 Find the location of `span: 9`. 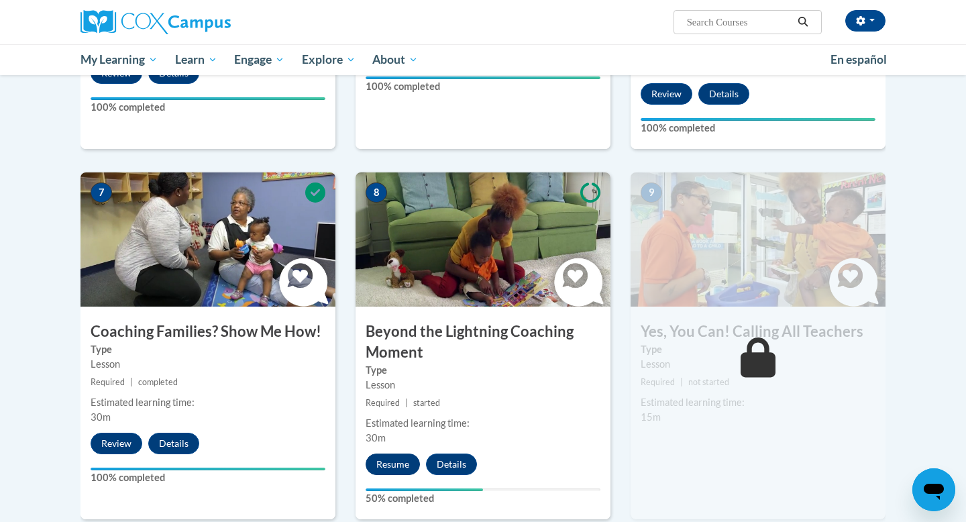

span: 9 is located at coordinates (652, 193).